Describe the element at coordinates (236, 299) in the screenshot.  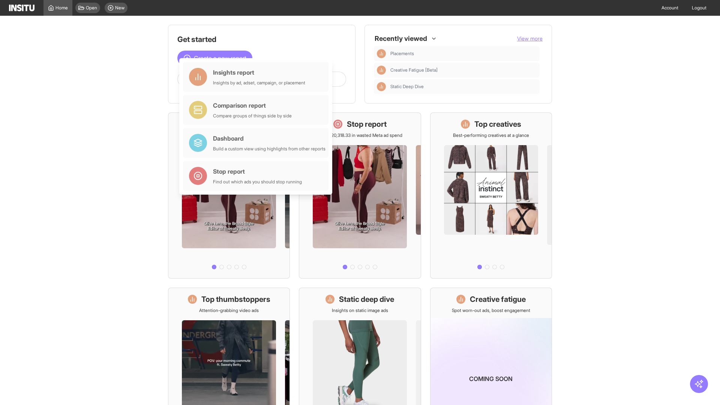
I see `h1: Top thumbstoppers` at that location.